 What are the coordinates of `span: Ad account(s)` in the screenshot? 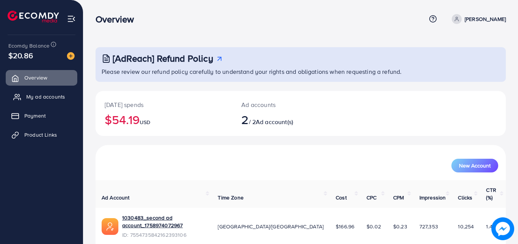 It's located at (274, 122).